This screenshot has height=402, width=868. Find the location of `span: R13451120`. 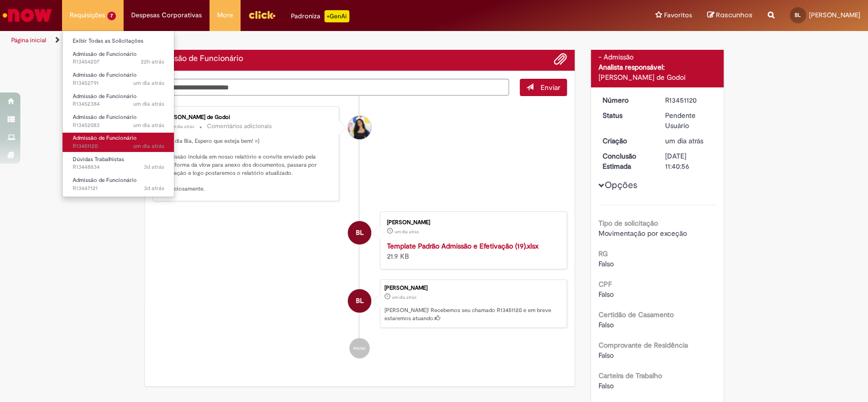

span: R13451120 is located at coordinates (118, 147).